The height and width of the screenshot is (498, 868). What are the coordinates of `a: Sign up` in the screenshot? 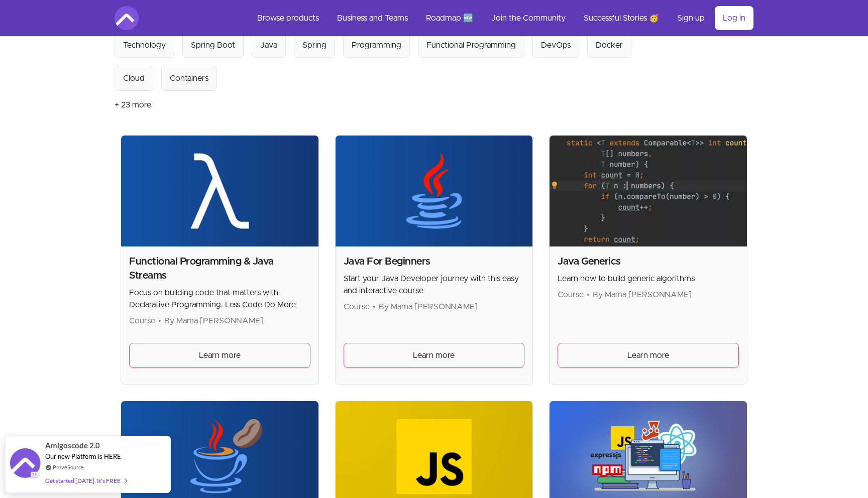 It's located at (690, 18).